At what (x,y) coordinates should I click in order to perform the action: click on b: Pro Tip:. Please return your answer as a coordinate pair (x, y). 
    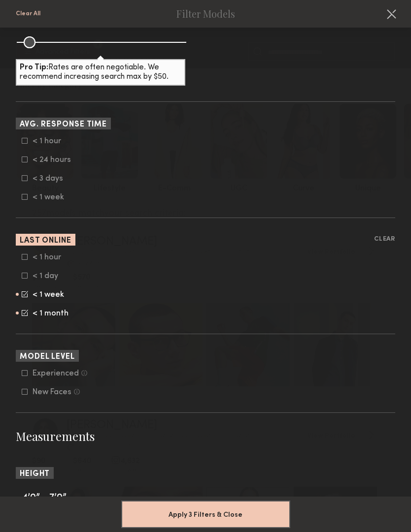
    Looking at the image, I should click on (34, 67).